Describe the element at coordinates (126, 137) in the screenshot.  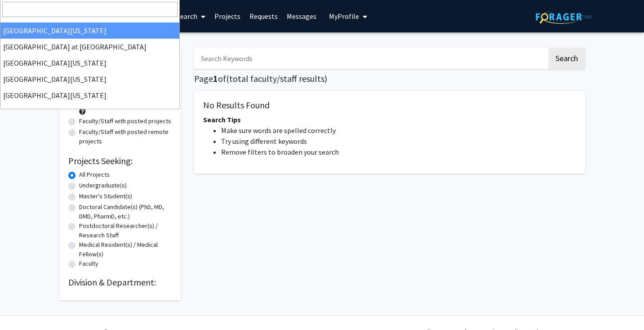
I see `label: Faculty/Staff with posted remote projects` at that location.